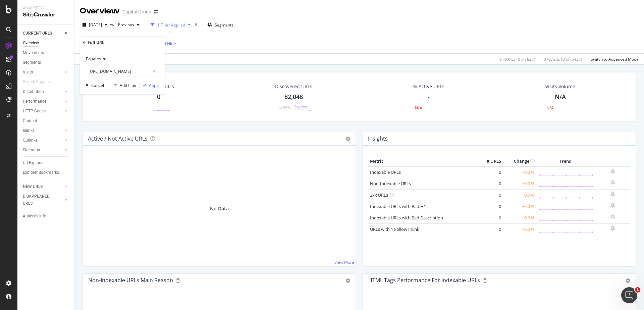 This screenshot has width=644, height=310. What do you see at coordinates (46, 8) in the screenshot?
I see `div: Analytics` at bounding box center [46, 8].